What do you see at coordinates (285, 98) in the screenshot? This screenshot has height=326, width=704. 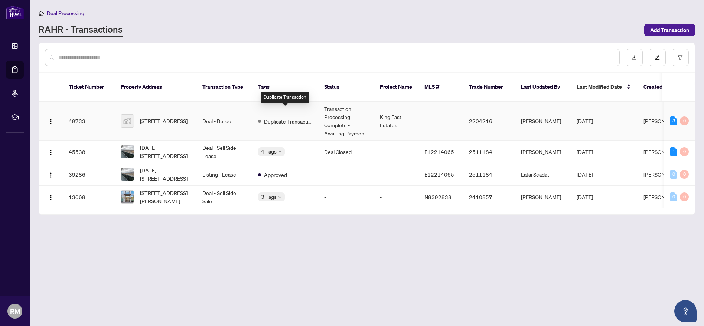 I see `div: Duplicate Transaction` at bounding box center [285, 98].